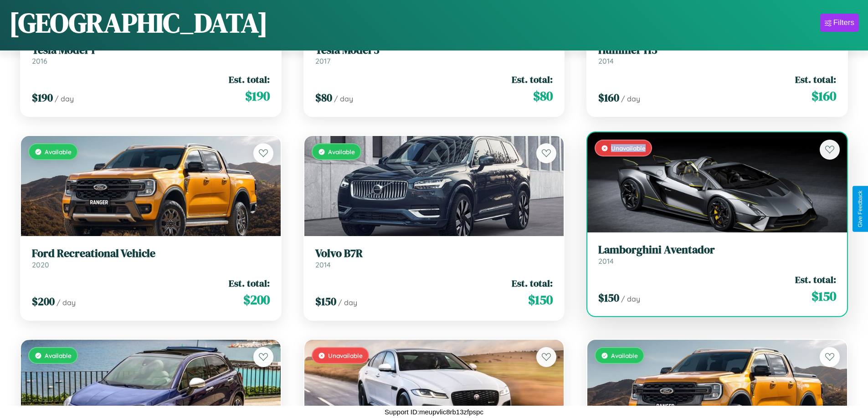  I want to click on h3: Ford Recreational Vehicle, so click(151, 254).